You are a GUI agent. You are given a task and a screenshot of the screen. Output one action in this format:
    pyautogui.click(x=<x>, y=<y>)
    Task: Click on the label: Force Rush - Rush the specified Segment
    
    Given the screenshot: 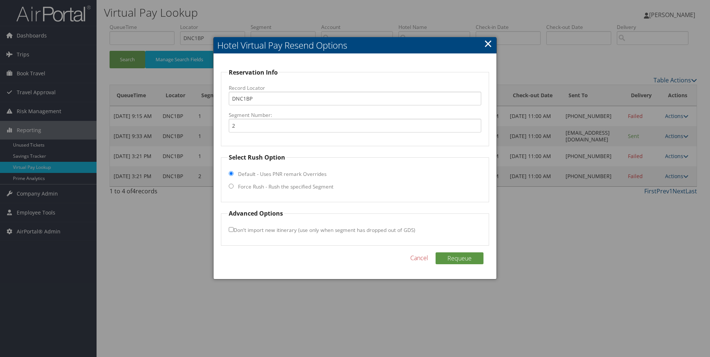 What is the action you would take?
    pyautogui.click(x=286, y=187)
    